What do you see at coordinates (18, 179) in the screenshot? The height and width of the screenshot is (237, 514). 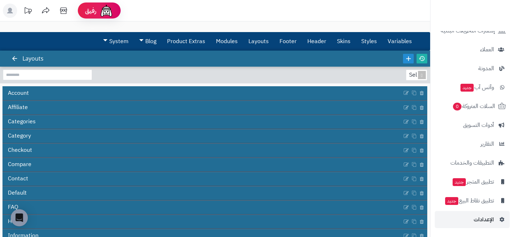 I see `span: Contact` at bounding box center [18, 179].